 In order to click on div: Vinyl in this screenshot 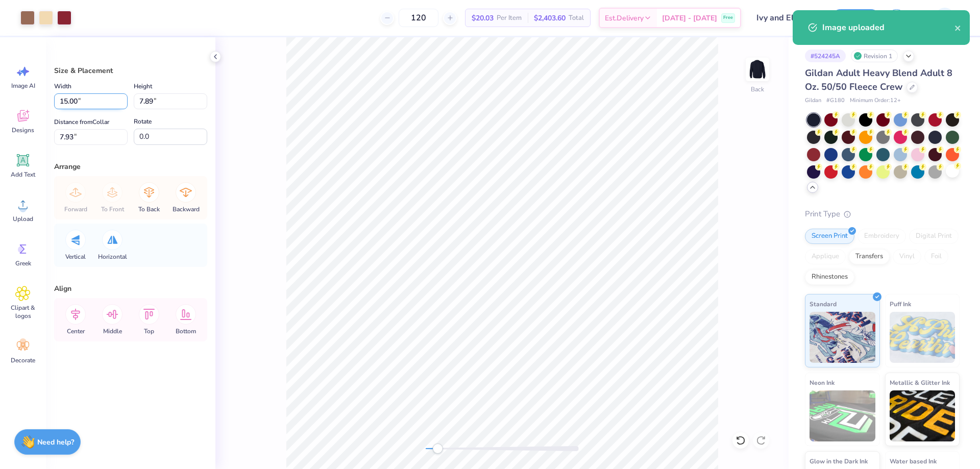, I will do `click(907, 256)`.